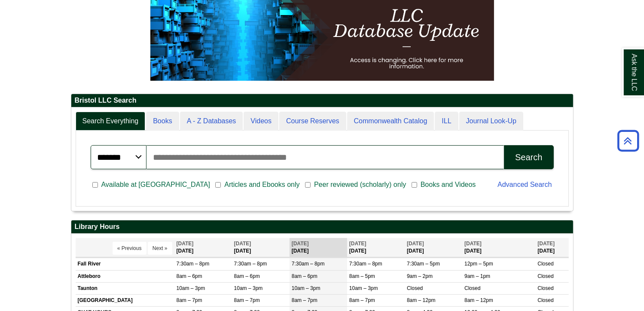 The height and width of the screenshot is (311, 644). What do you see at coordinates (211, 122) in the screenshot?
I see `a: A - Z Databases` at bounding box center [211, 122].